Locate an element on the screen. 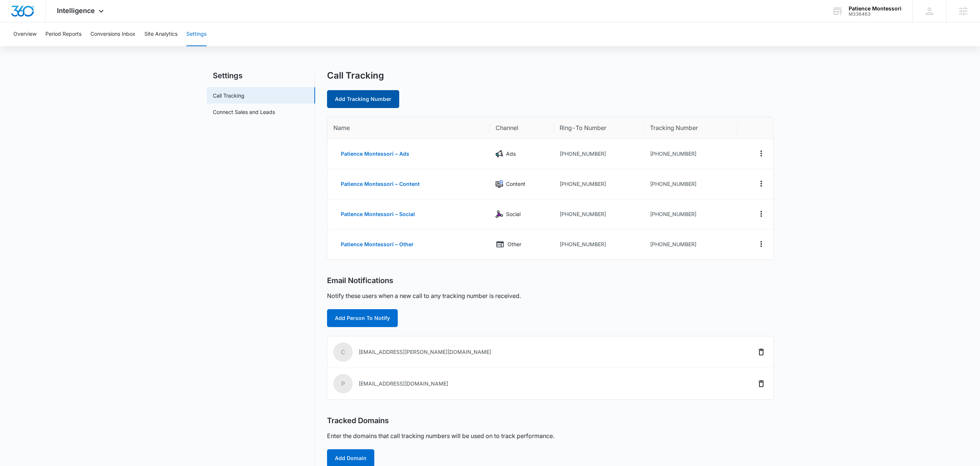 Image resolution: width=980 pixels, height=466 pixels. th: Ring-To Number is located at coordinates (599, 128).